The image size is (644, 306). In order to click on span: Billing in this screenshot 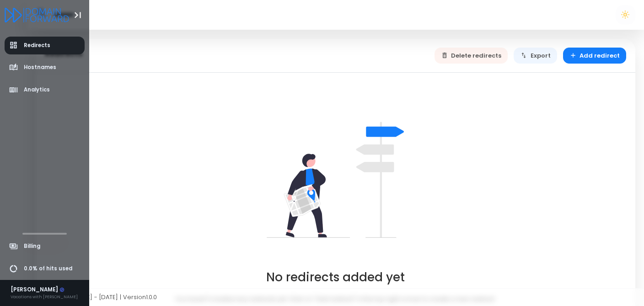, I will do `click(32, 246)`.